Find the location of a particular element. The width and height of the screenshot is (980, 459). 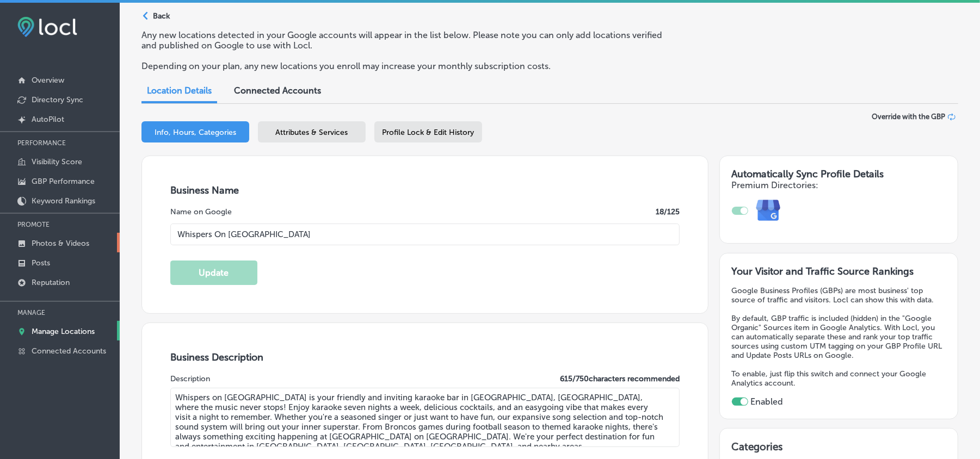

p: Overview is located at coordinates (48, 80).